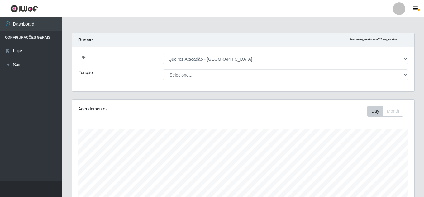 This screenshot has width=424, height=197. Describe the element at coordinates (375, 111) in the screenshot. I see `button: Day` at that location.